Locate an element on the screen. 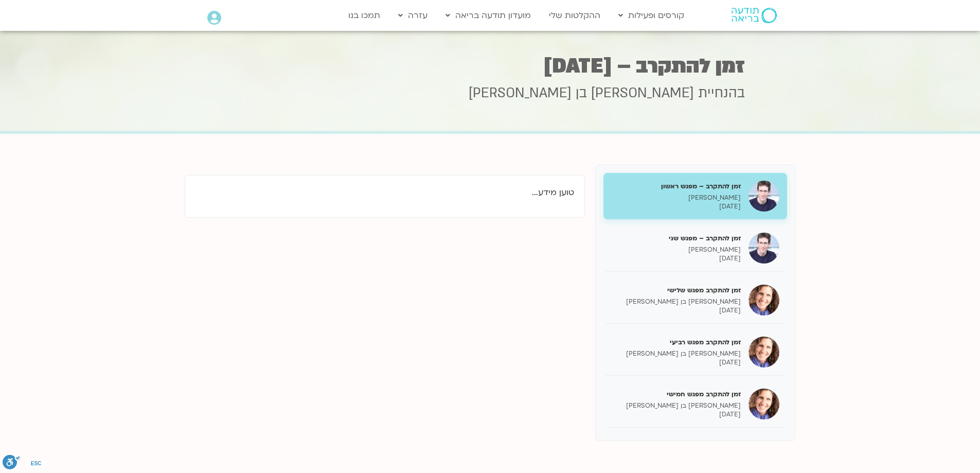 The width and height of the screenshot is (980, 473). a: תמכו בנו is located at coordinates (364, 16).